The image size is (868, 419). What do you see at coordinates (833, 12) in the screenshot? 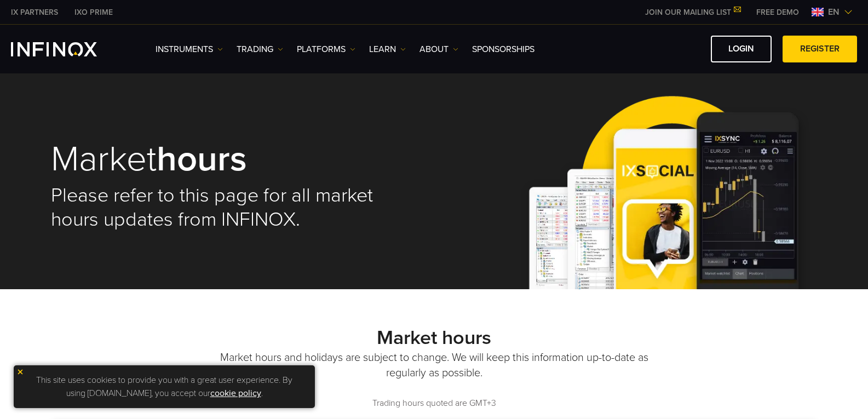
I see `span: en` at bounding box center [833, 12].